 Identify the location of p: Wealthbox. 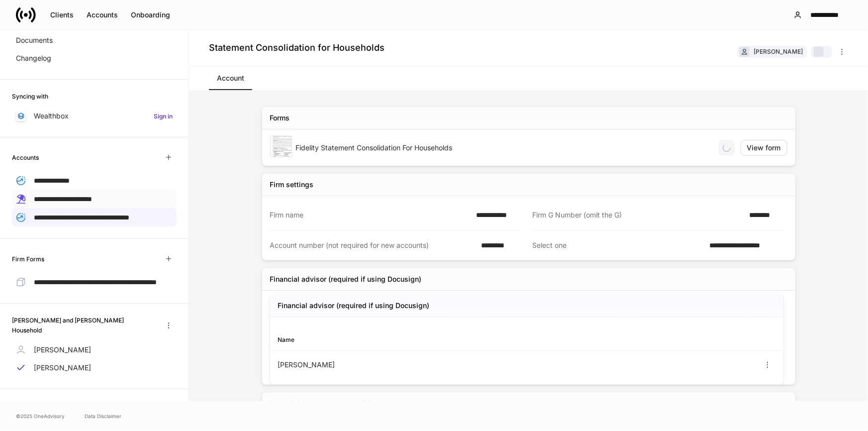
(51, 116).